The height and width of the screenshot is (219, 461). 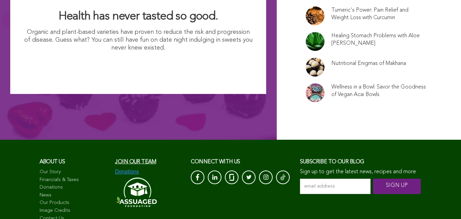 I want to click on input: SIGN UP, so click(x=397, y=186).